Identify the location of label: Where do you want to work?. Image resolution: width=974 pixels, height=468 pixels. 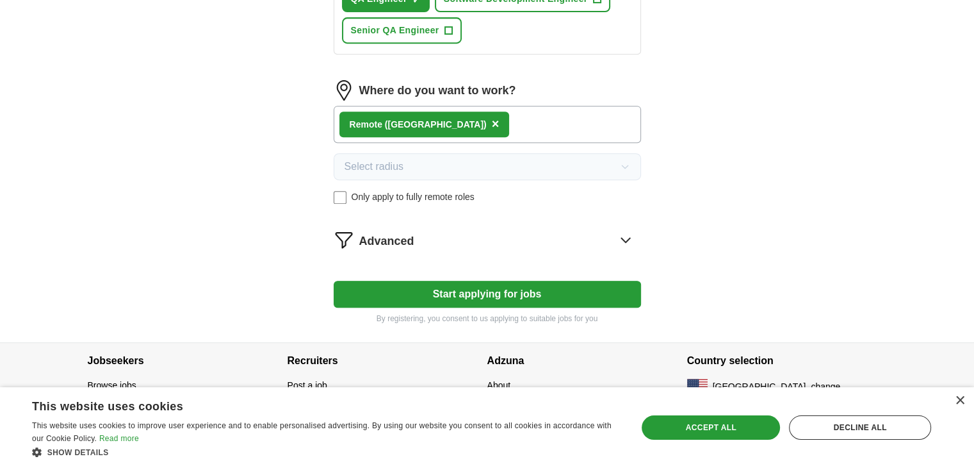
(437, 90).